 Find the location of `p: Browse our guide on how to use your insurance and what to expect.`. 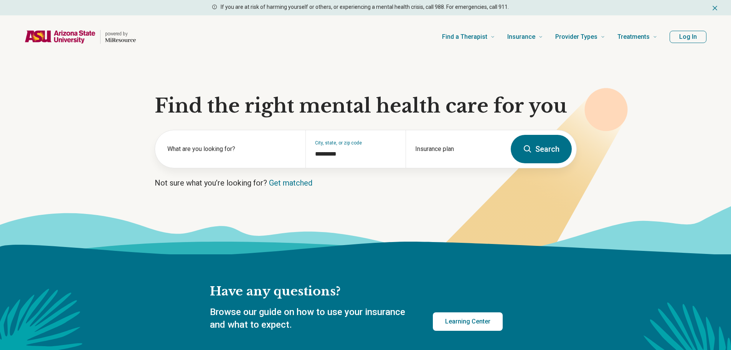

p: Browse our guide on how to use your insurance and what to expect. is located at coordinates (312, 318).